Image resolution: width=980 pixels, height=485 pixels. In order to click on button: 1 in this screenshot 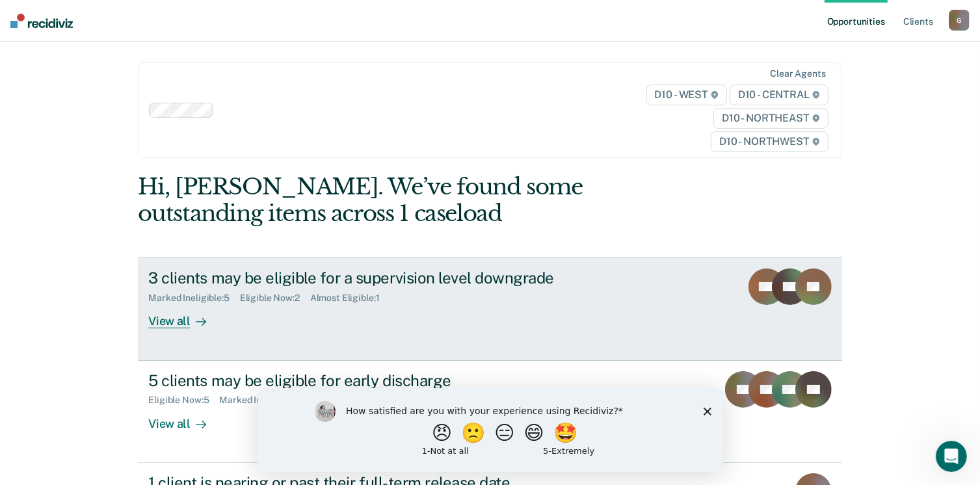, I will do `click(185, 45)`.